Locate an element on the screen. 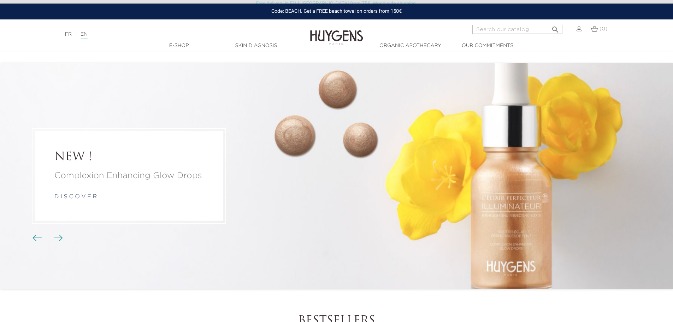 The height and width of the screenshot is (322, 673). input: Search is located at coordinates (517, 29).